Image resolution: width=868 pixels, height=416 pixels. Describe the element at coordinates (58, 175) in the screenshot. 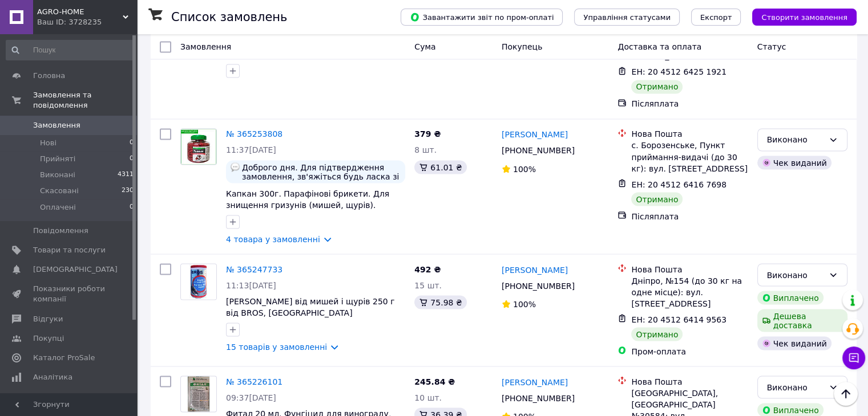

I see `span: Виконані` at that location.